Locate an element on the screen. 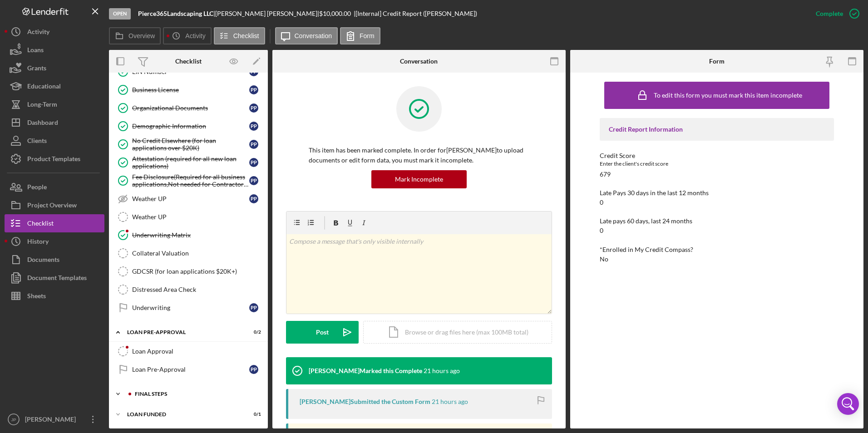 Image resolution: width=868 pixels, height=433 pixels. div: No Credit Elsewhere (for loan applications over $20K) is located at coordinates (191, 144).